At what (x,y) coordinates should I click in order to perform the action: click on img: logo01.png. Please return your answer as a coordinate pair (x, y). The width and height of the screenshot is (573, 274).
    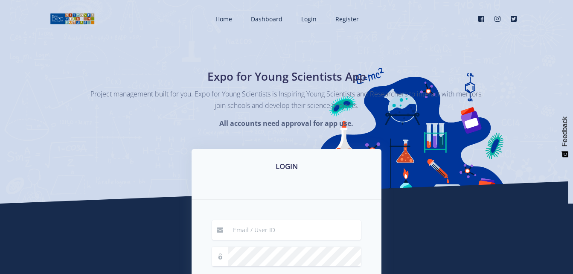
    Looking at the image, I should click on (72, 19).